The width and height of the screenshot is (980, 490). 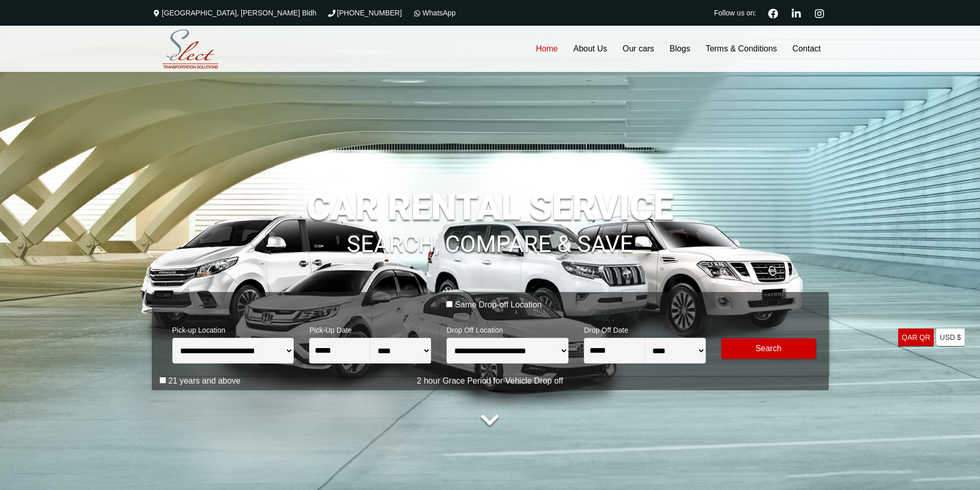 I want to click on p: 2 hour Grace Period for Vehicle Drop off, so click(x=490, y=381).